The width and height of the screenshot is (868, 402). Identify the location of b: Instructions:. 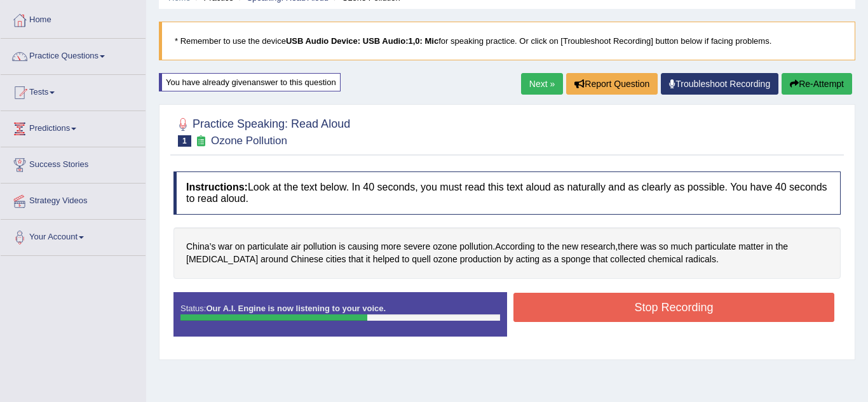
(217, 187).